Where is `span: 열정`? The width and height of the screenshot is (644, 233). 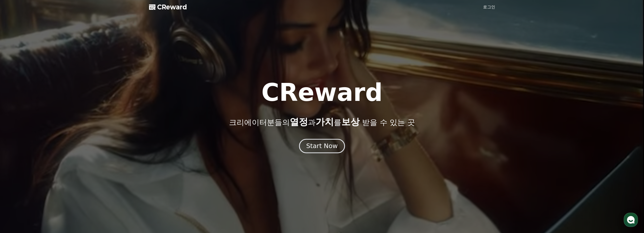 span: 열정 is located at coordinates (299, 122).